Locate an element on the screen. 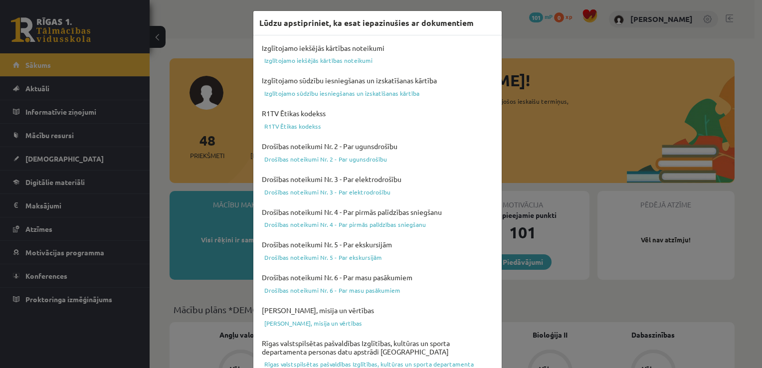 The image size is (762, 368). h4: Izglītojamo iekšējās kārtības noteikumi is located at coordinates (378, 48).